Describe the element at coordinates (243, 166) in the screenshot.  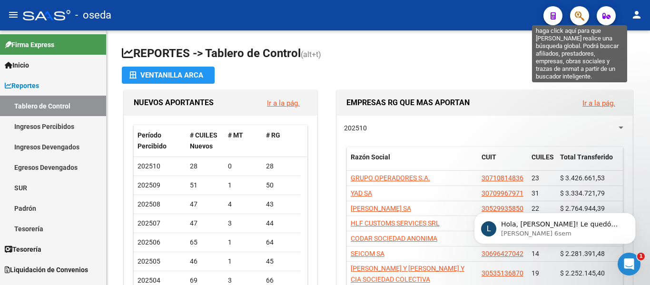
I see `div: 0` at that location.